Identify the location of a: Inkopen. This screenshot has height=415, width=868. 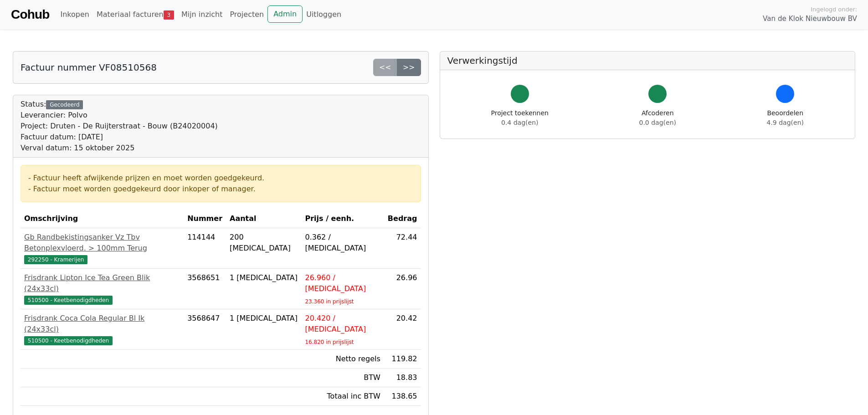
(74, 14).